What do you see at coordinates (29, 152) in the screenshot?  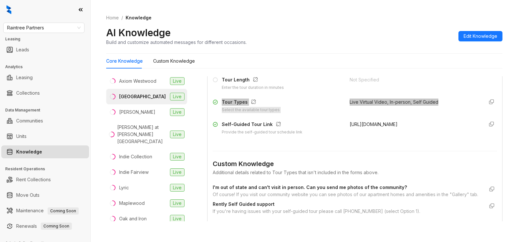 I see `a: Knowledge` at bounding box center [29, 152].